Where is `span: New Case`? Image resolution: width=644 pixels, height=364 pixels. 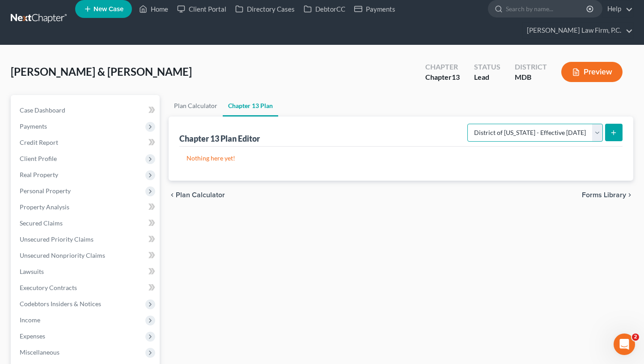 span: New Case is located at coordinates (109, 9).